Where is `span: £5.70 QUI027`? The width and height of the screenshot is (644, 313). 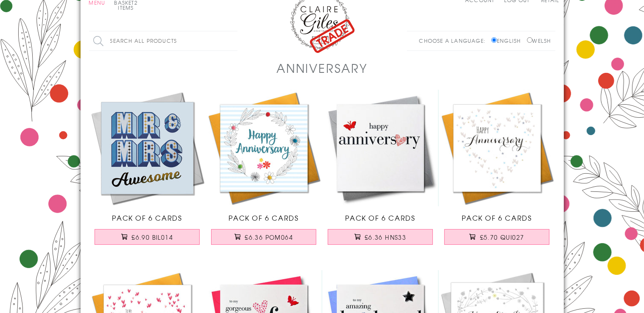
span: £5.70 QUI027 is located at coordinates (502, 237).